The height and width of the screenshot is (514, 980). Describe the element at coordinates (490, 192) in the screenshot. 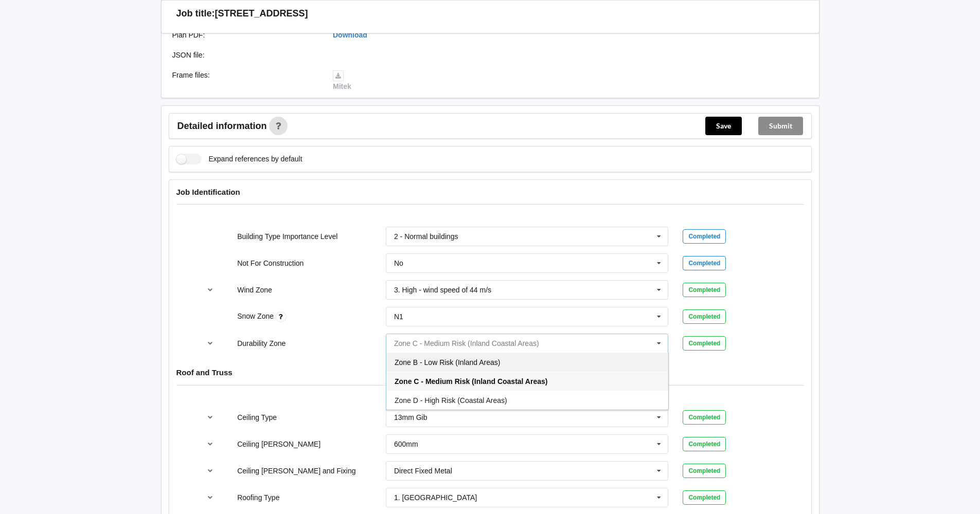

I see `h4: Job Identification` at that location.